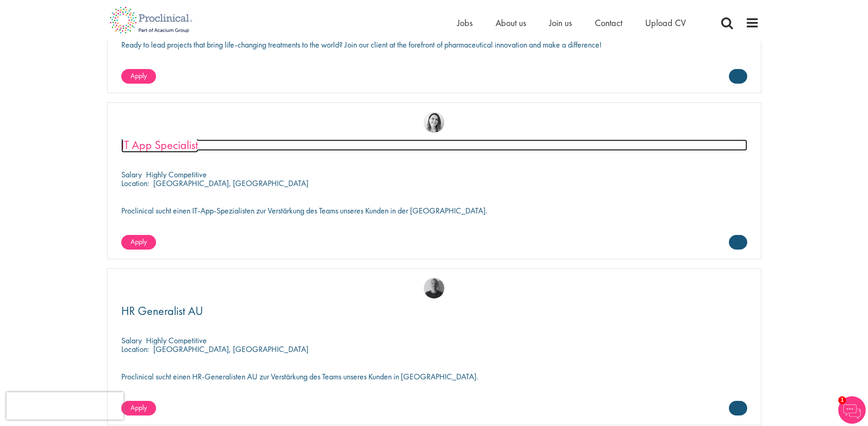 Image resolution: width=868 pixels, height=426 pixels. What do you see at coordinates (666, 23) in the screenshot?
I see `span: Upload CV` at bounding box center [666, 23].